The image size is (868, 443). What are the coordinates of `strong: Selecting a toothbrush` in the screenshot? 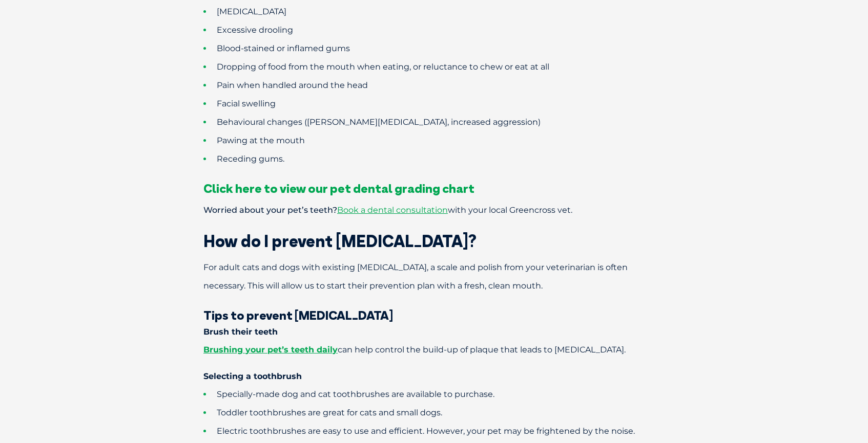 It's located at (253, 376).